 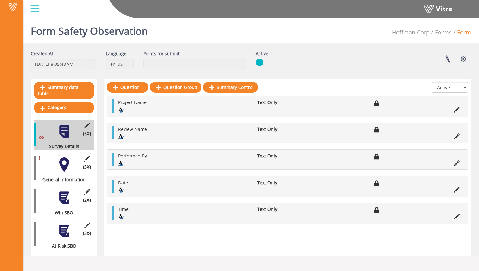 I want to click on span: Date, so click(x=123, y=183).